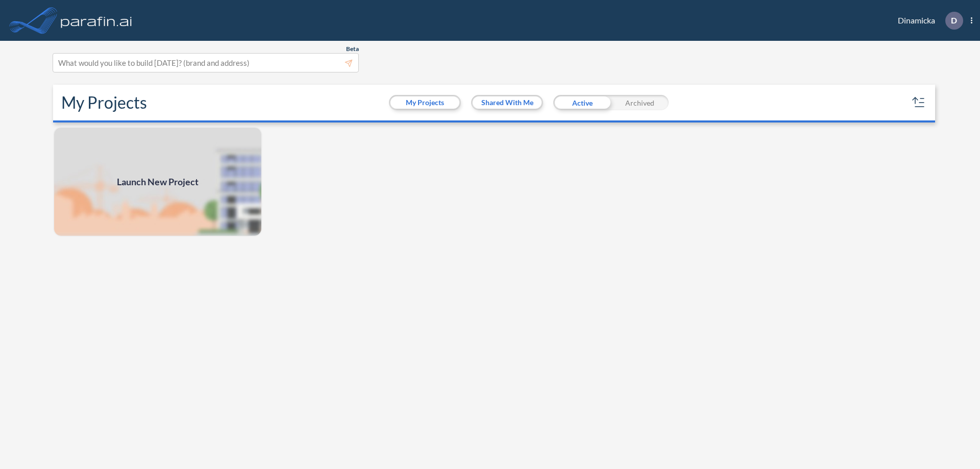 Image resolution: width=980 pixels, height=469 pixels. Describe the element at coordinates (104, 103) in the screenshot. I see `h2: My Projects` at that location.